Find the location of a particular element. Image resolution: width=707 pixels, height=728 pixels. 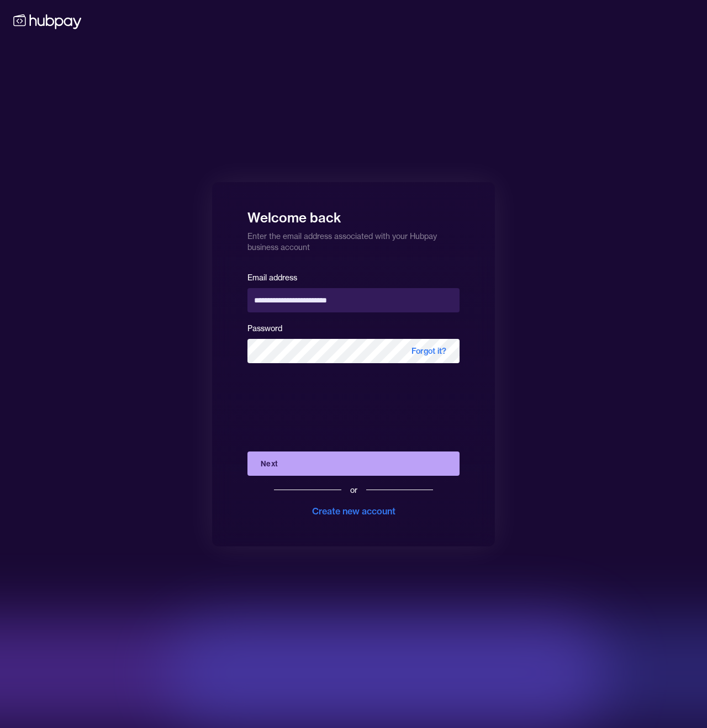

button: Next is located at coordinates (354, 464).